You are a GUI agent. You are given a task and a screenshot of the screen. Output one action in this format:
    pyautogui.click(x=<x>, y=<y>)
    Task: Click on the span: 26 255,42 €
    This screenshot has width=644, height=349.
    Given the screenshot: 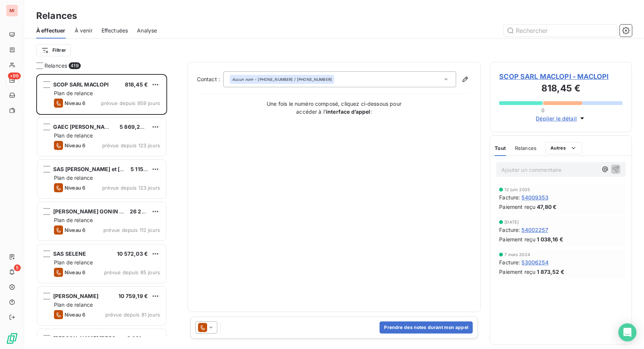 What is the action you would take?
    pyautogui.click(x=146, y=211)
    